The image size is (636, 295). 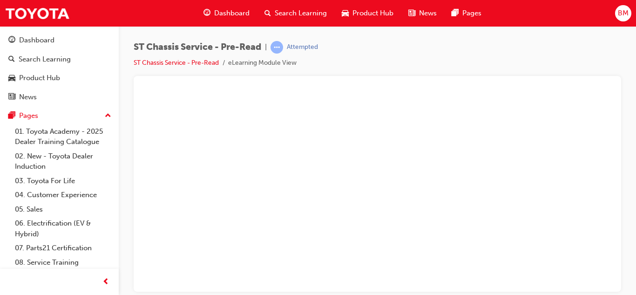 I want to click on a: news-iconNews, so click(x=423, y=13).